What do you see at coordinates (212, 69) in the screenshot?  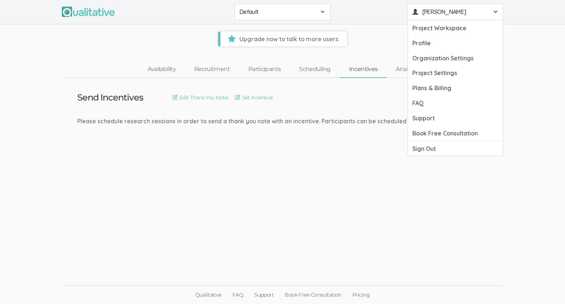 I see `a: Recruitment` at bounding box center [212, 69].